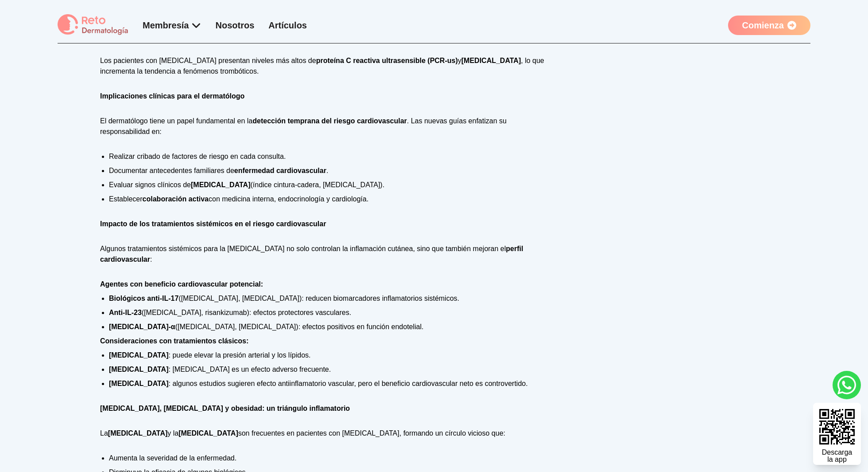 Image resolution: width=868 pixels, height=472 pixels. Describe the element at coordinates (311, 254) in the screenshot. I see `strong: perfil cardiovascular` at that location.